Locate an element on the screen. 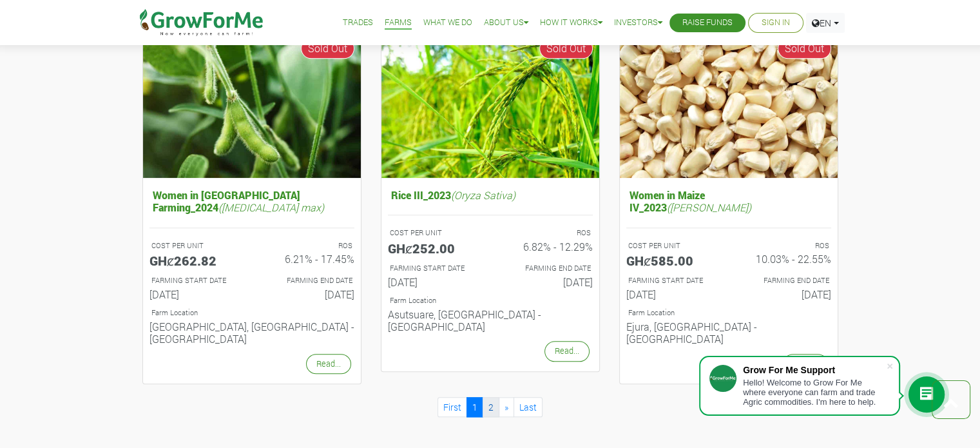  a: Farms is located at coordinates (398, 22).